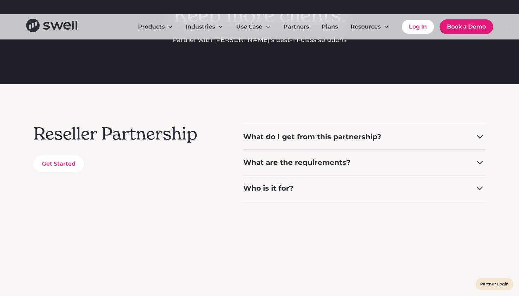  What do you see at coordinates (59, 164) in the screenshot?
I see `a: Get Started` at bounding box center [59, 164].